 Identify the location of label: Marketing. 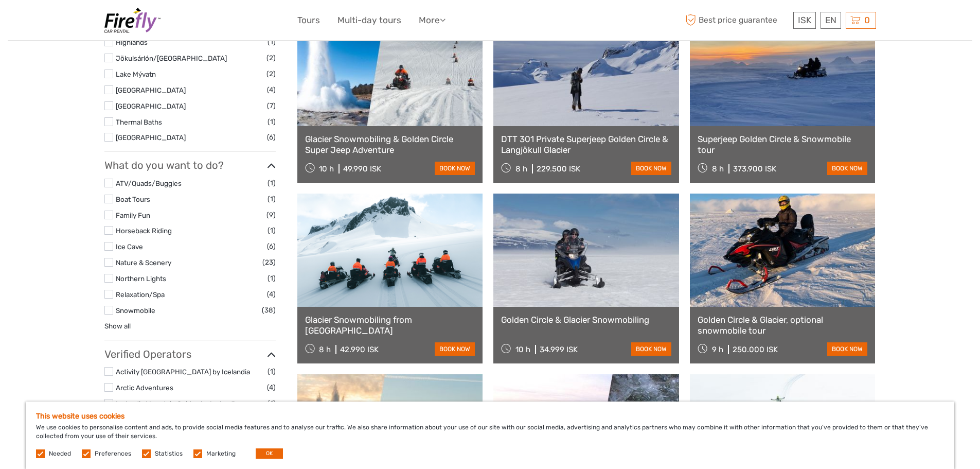
(221, 453).